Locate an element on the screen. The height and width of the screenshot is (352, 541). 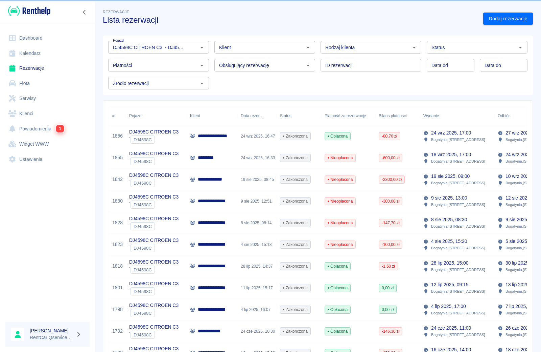
span: -1,50 zł is located at coordinates (388, 266).